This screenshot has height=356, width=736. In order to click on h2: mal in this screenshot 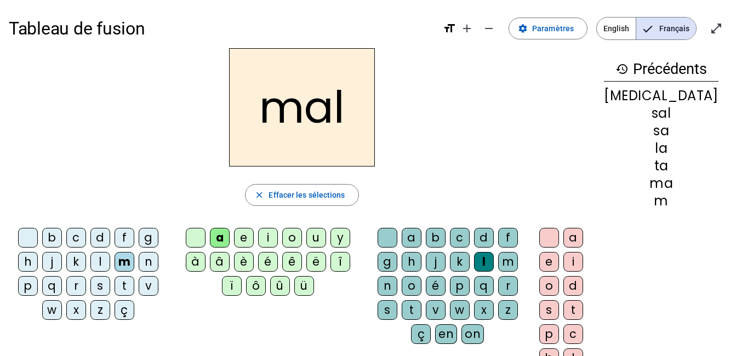, I will do `click(302, 107)`.